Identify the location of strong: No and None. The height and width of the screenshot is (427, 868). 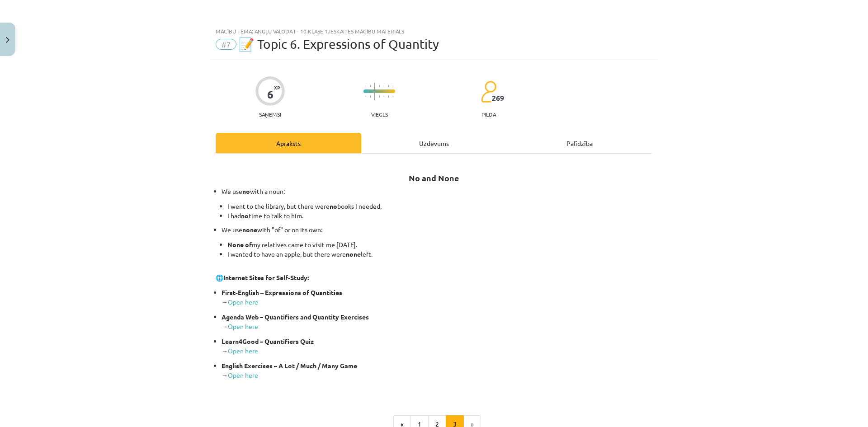
(434, 178).